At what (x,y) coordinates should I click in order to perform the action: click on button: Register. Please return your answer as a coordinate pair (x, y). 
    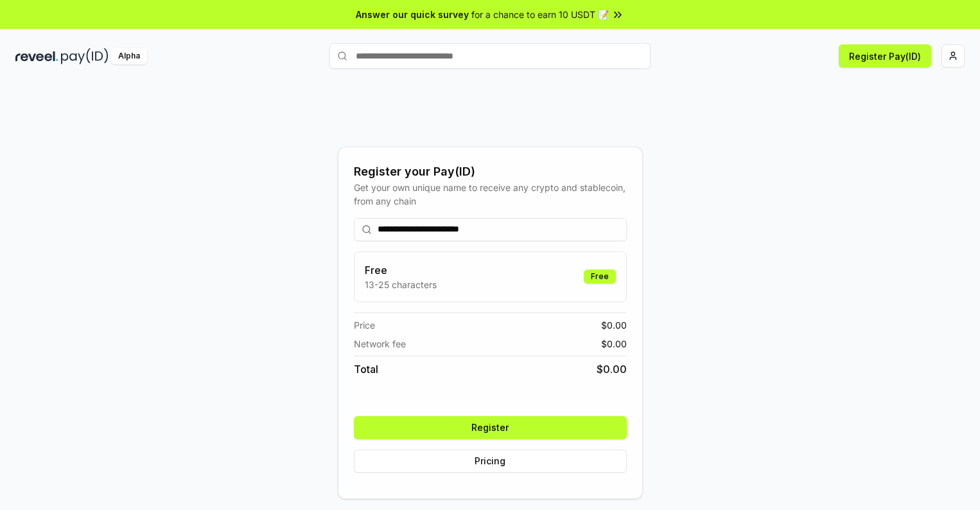
    Looking at the image, I should click on (490, 428).